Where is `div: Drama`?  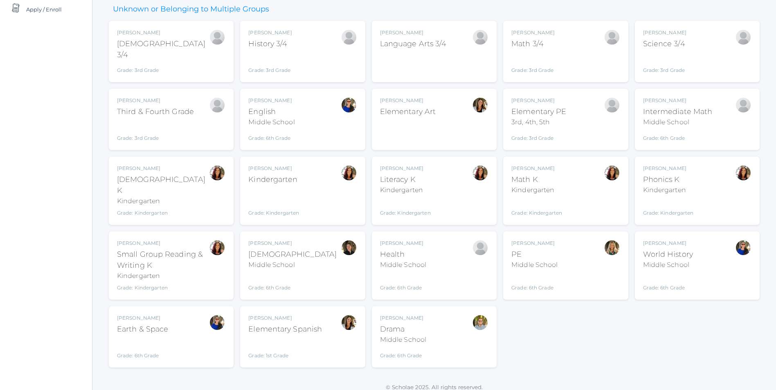 div: Drama is located at coordinates (403, 329).